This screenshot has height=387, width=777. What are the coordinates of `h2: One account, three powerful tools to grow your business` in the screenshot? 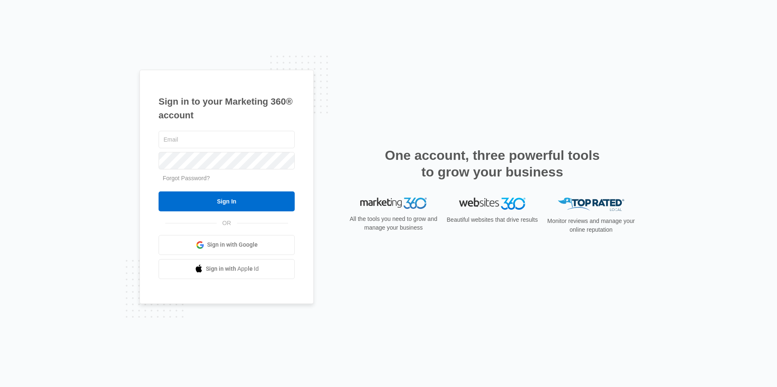 It's located at (492, 164).